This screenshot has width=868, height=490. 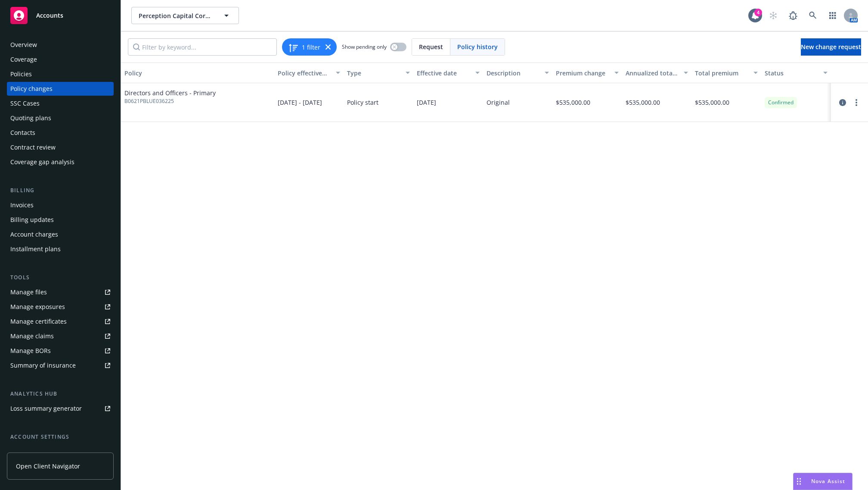 What do you see at coordinates (513, 73) in the screenshot?
I see `div: Description` at bounding box center [513, 73].